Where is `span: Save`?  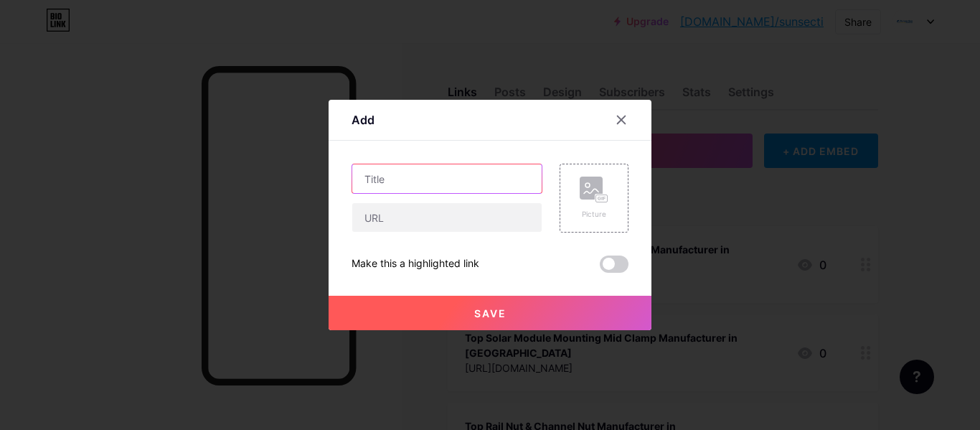
span: Save is located at coordinates (490, 313).